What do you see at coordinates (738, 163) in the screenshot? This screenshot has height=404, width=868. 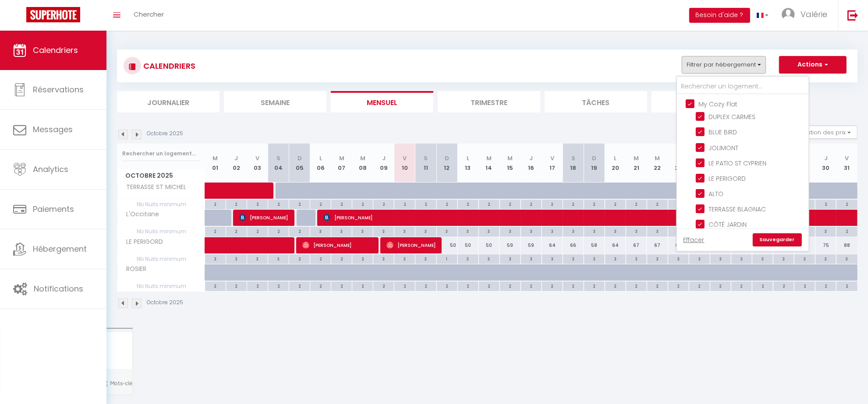 I see `span: LE PATIO ST CYPRIEN` at bounding box center [738, 163].